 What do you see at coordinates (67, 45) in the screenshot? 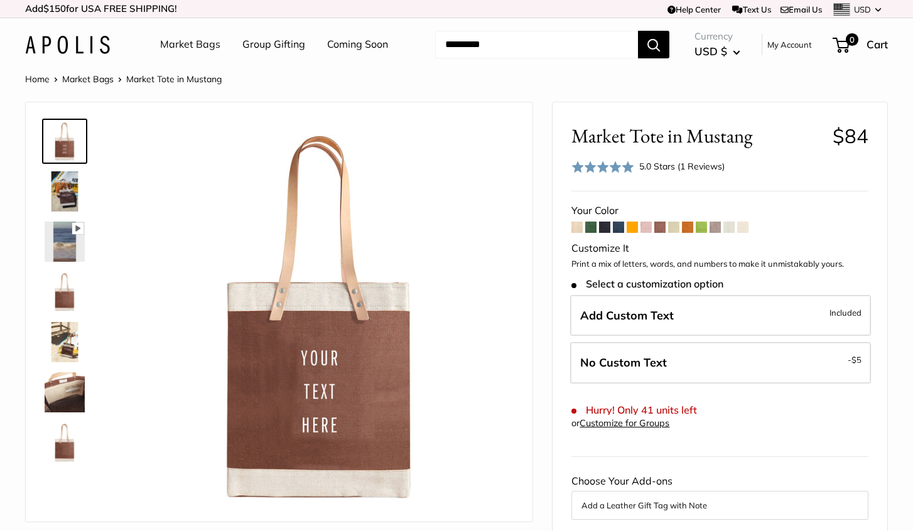
I see `img: Apolis` at bounding box center [67, 45].